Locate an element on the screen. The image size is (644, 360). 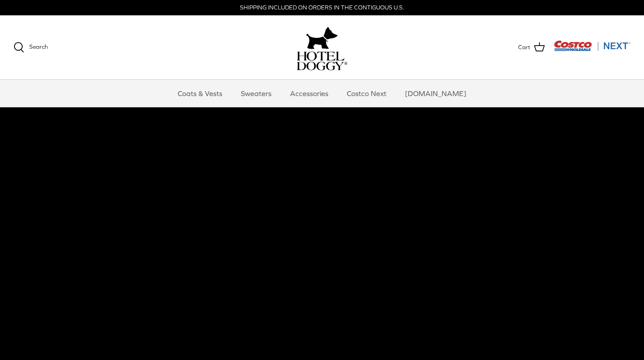
a: Cart is located at coordinates (532, 47).